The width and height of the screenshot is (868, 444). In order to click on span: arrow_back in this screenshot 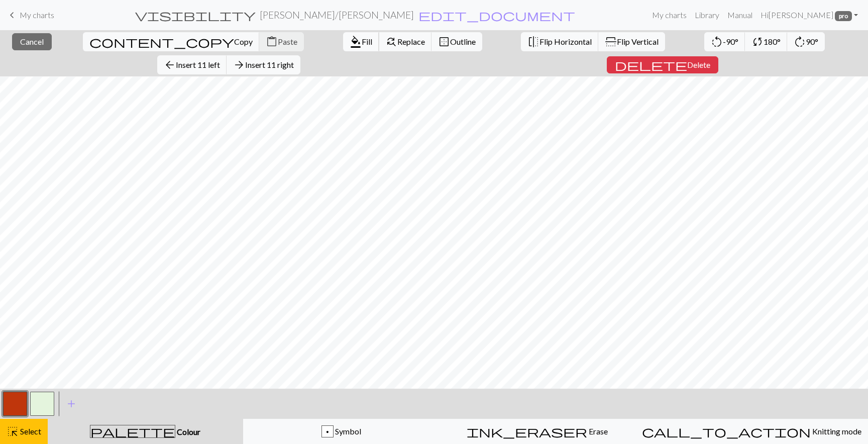, I will do `click(170, 65)`.